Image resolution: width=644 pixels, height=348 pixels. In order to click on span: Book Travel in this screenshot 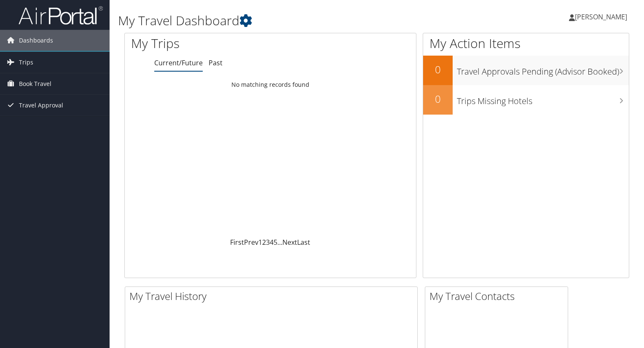, I will do `click(35, 84)`.